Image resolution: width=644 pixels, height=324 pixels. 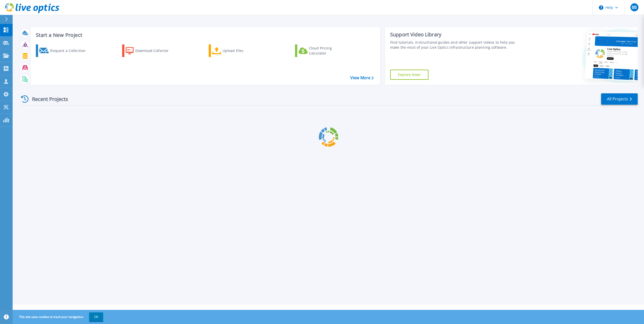 What do you see at coordinates (634, 7) in the screenshot?
I see `span: BB` at bounding box center [634, 7].